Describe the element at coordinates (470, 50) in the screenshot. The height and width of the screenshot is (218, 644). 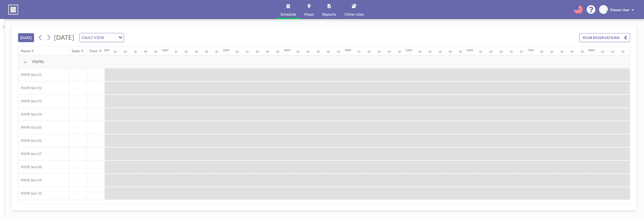
I see `div: 6AM` at that location.